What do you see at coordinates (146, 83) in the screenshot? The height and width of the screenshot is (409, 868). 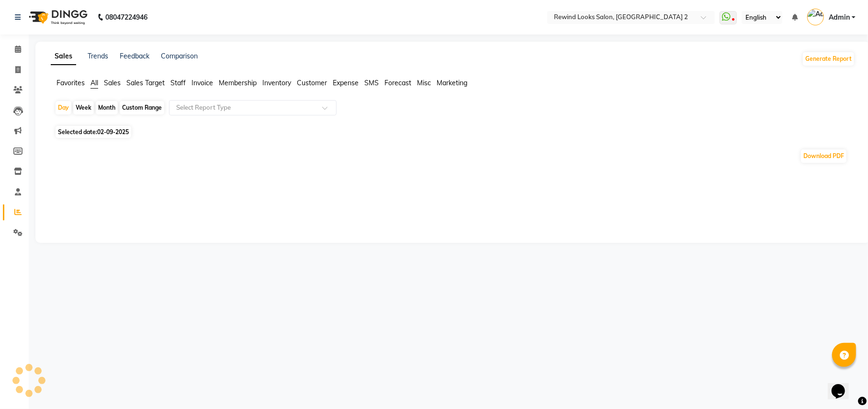 I see `span: Sales Target` at bounding box center [146, 83].